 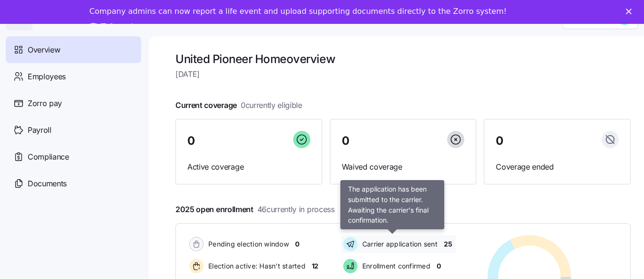 I want to click on span: Payroll, so click(x=40, y=130).